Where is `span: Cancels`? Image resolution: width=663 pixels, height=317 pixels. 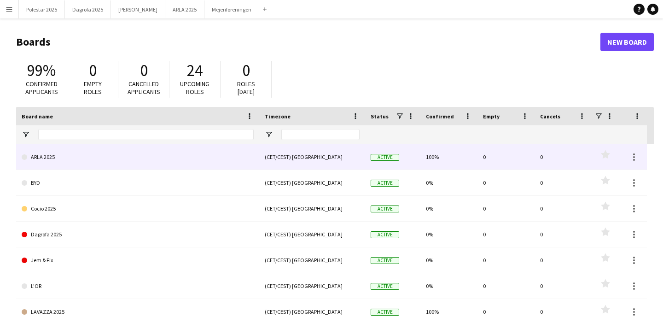 span: Cancels is located at coordinates (550, 116).